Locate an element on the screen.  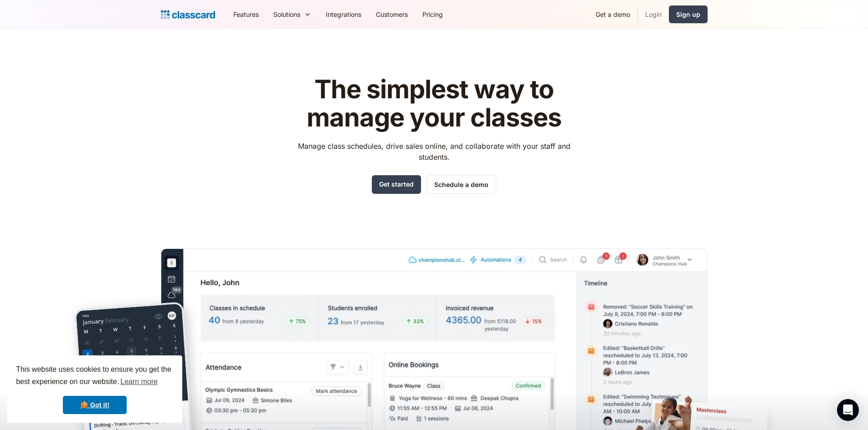
a: Customers is located at coordinates (392, 14).